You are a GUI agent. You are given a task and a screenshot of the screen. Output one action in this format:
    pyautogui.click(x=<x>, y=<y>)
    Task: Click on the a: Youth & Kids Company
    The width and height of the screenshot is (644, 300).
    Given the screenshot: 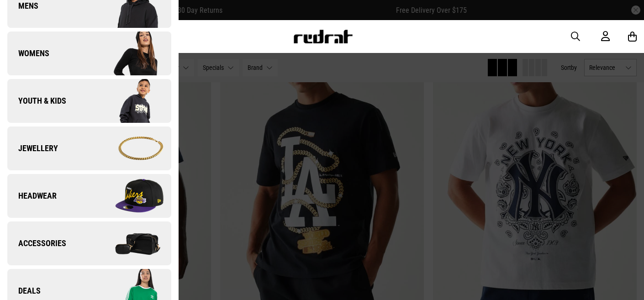 What is the action you would take?
    pyautogui.click(x=89, y=101)
    